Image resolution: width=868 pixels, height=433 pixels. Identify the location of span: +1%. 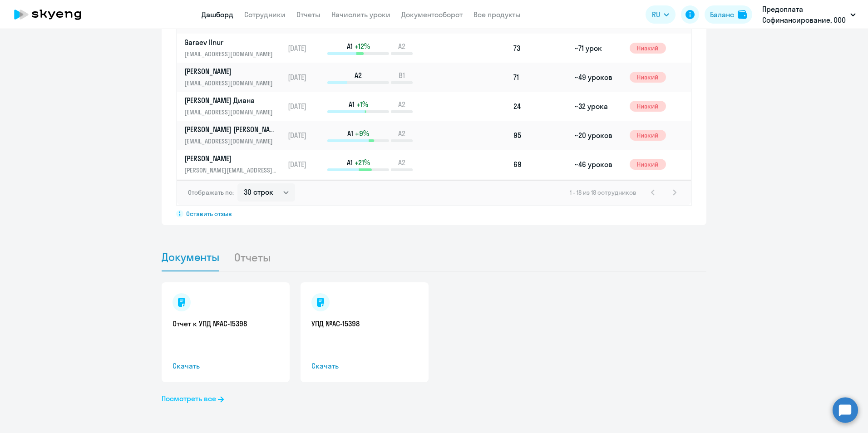
(362, 105).